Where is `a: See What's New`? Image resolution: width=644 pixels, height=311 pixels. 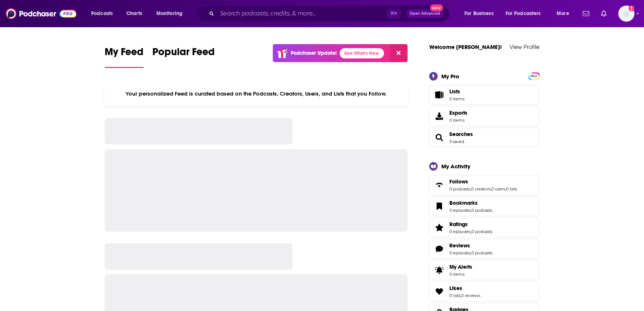 a: See What's New is located at coordinates (362, 53).